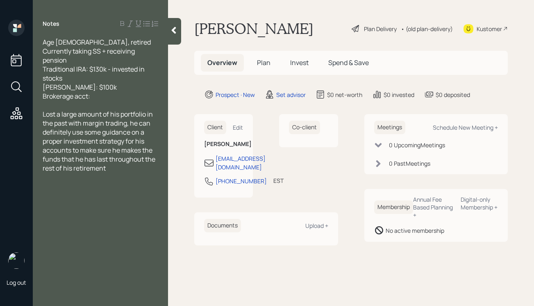 The image size is (534, 306). Describe the element at coordinates (417, 145) in the screenshot. I see `div: 0 Upcoming Meeting s` at that location.